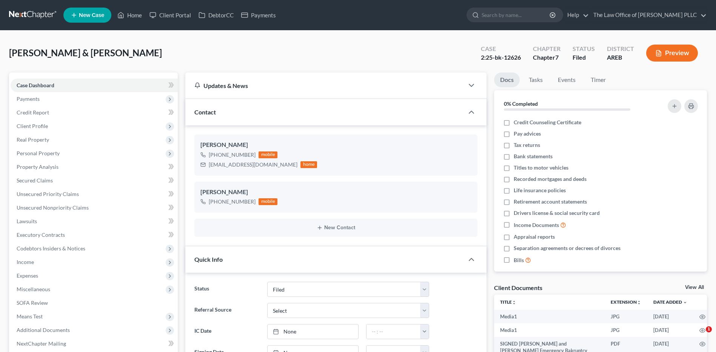 Image resolution: width=716 pixels, height=352 pixels. What do you see at coordinates (336, 228) in the screenshot?
I see `button: New Contact` at bounding box center [336, 228].